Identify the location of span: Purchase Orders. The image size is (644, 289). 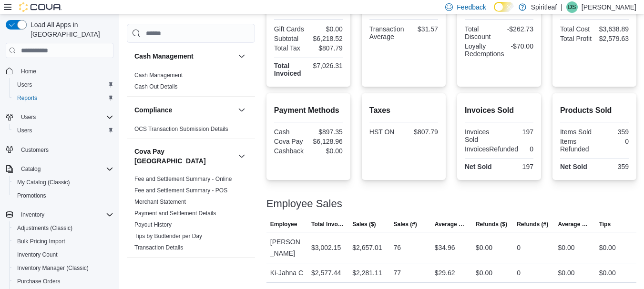
(63, 282).